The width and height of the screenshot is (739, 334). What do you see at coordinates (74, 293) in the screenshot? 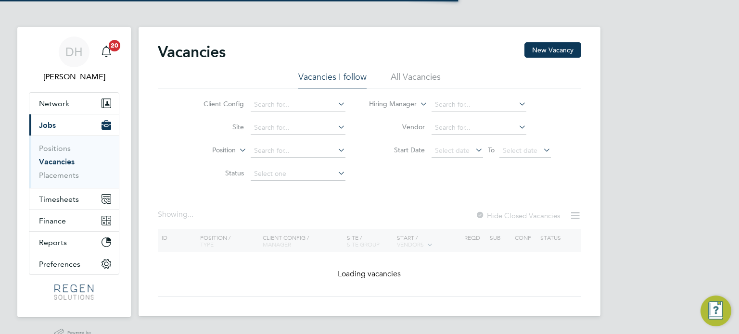
I see `img: regensolutions-logo-retina.png` at bounding box center [74, 293].